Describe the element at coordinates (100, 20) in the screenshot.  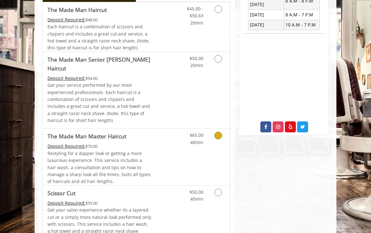
I see `div: $48.00` at that location.